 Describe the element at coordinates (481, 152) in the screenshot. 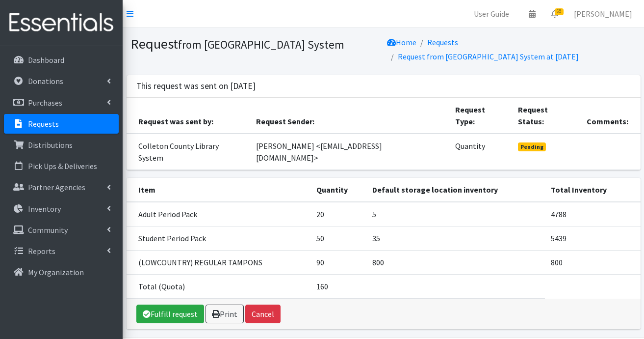

I see `td: Quantity` at that location.